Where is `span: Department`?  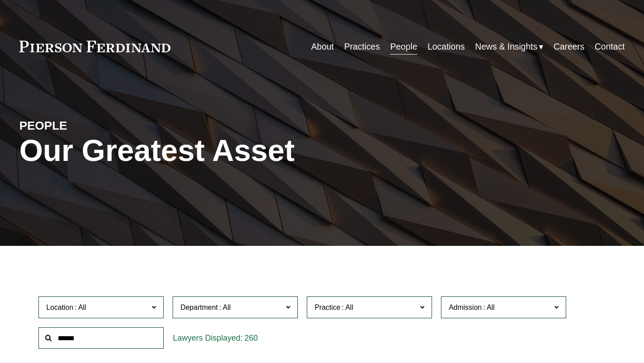 span: Department is located at coordinates (199, 307).